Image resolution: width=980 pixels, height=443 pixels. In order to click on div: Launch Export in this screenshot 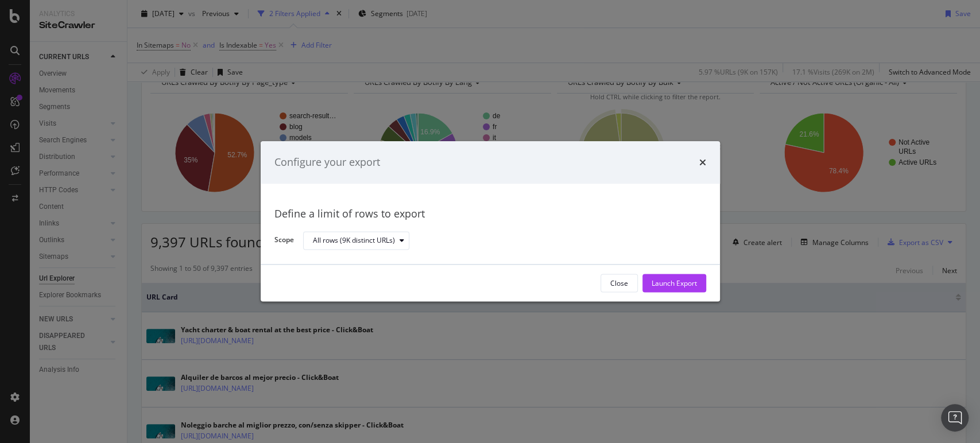, I will do `click(674, 283)`.